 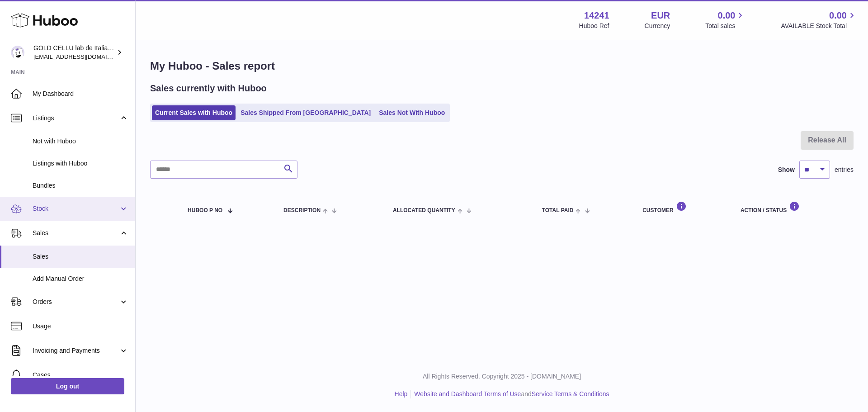 I want to click on span: Invoicing and Payments, so click(x=76, y=351).